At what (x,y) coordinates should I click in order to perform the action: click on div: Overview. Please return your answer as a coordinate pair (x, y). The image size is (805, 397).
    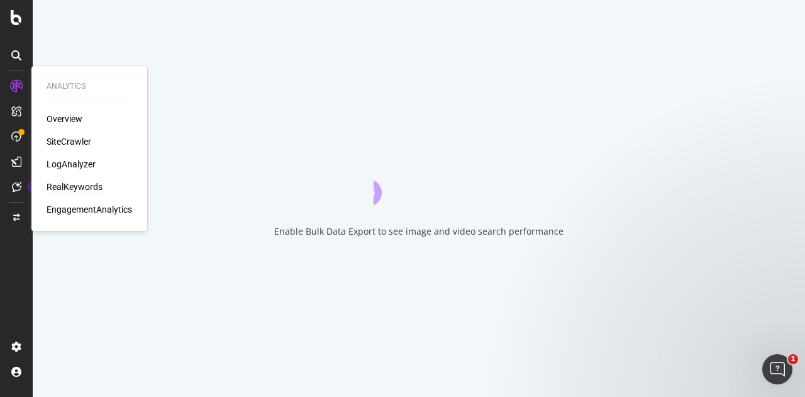
    Looking at the image, I should click on (64, 119).